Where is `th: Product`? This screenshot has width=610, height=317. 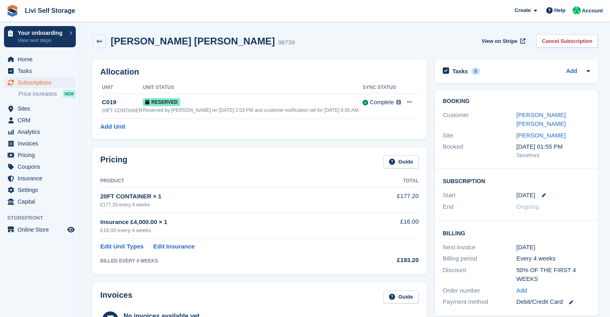
th: Product is located at coordinates (230, 181).